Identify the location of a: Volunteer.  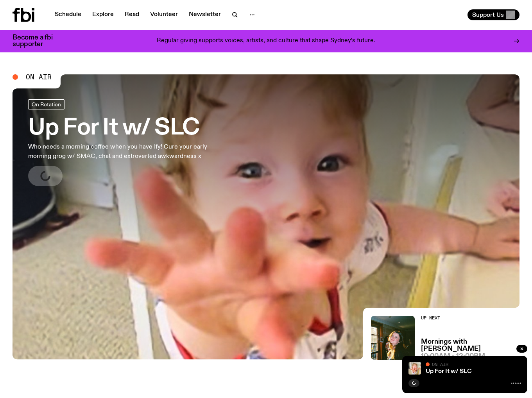
(164, 15).